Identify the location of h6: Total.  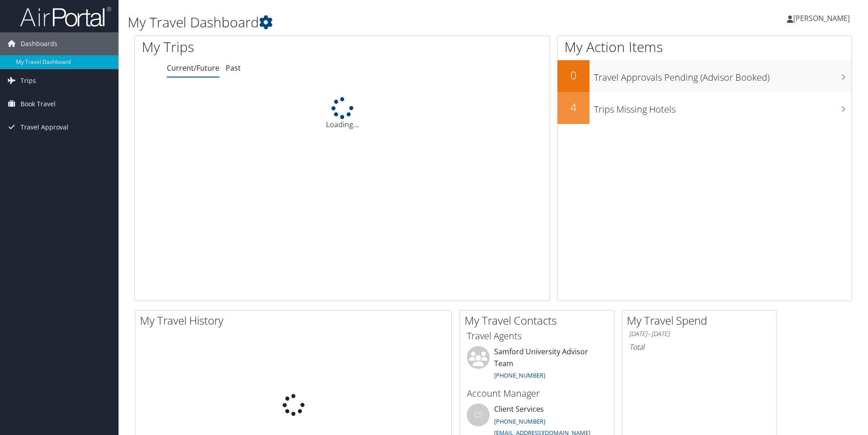
(699, 347).